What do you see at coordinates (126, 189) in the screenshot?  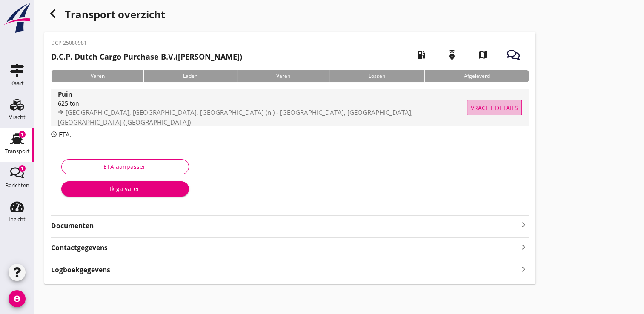 I see `button: Ik ga varen` at bounding box center [126, 189].